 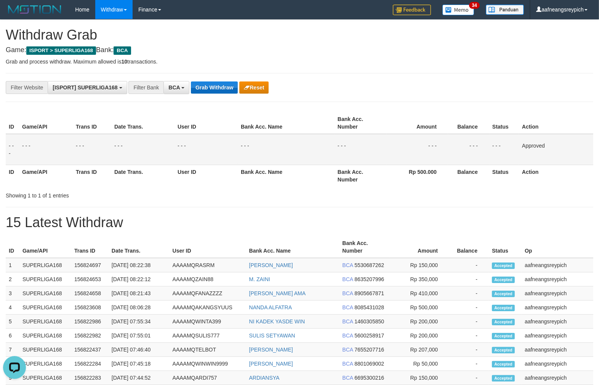 I want to click on td: 3, so click(x=13, y=294).